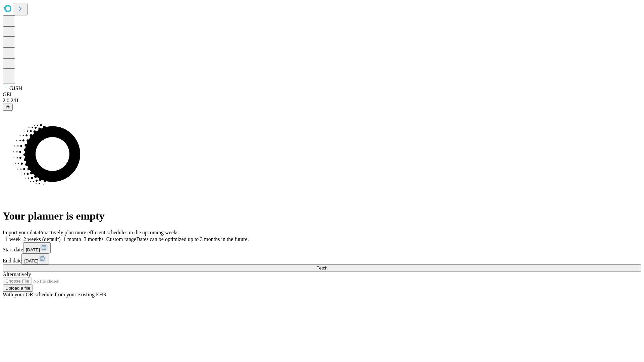 The width and height of the screenshot is (644, 362). I want to click on h1: Your planner is empty, so click(322, 216).